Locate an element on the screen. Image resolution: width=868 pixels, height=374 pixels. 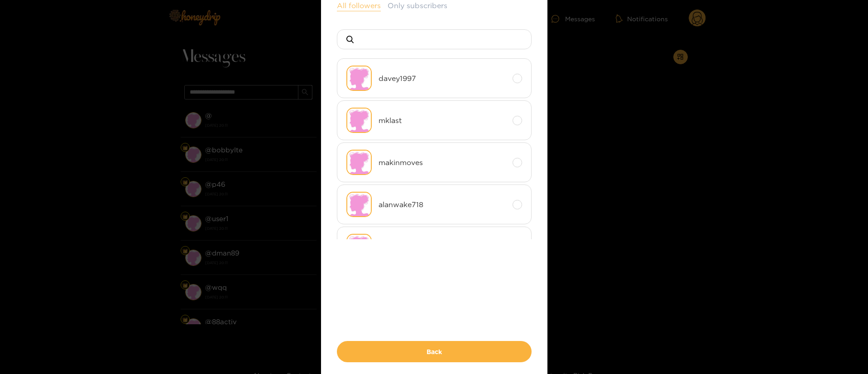
button: Only subscribers is located at coordinates (417, 5).